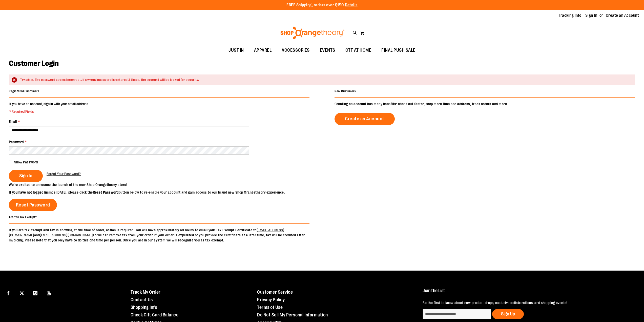 The image size is (644, 322). What do you see at coordinates (28, 192) in the screenshot?
I see `strong: If you have not logged in` at bounding box center [28, 192].